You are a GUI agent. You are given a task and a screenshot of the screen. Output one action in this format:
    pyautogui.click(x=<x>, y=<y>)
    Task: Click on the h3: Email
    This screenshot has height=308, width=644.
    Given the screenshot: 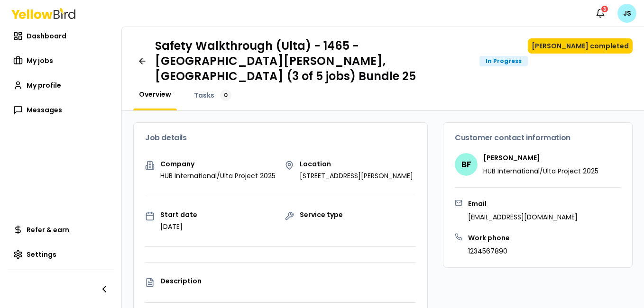 What is the action you would take?
    pyautogui.click(x=523, y=204)
    